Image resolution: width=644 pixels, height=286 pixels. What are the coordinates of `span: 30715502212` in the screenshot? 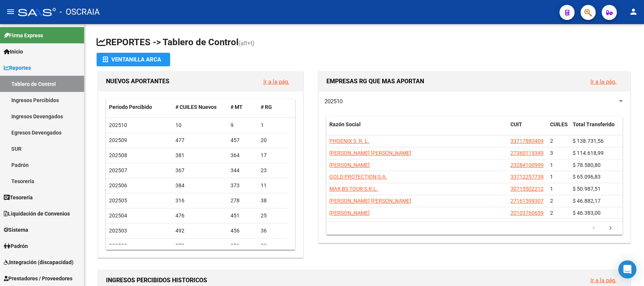 It's located at (527, 189).